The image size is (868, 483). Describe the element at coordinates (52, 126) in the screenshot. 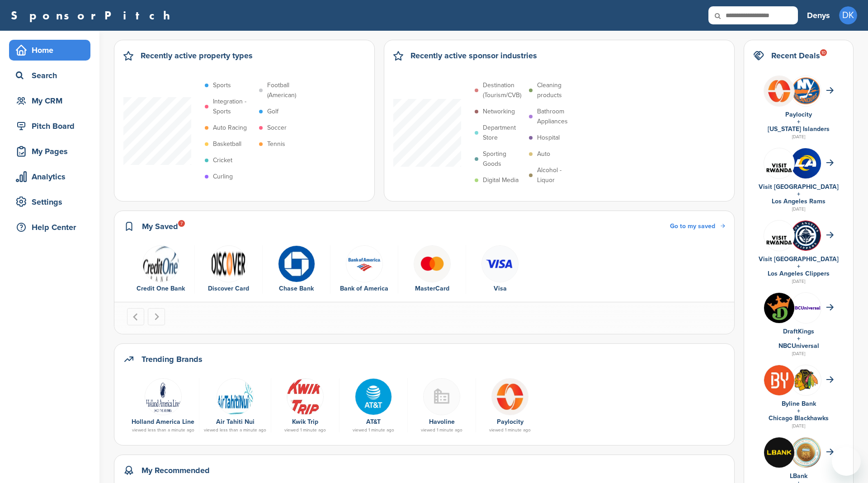

I see `div: Pitch Board` at that location.